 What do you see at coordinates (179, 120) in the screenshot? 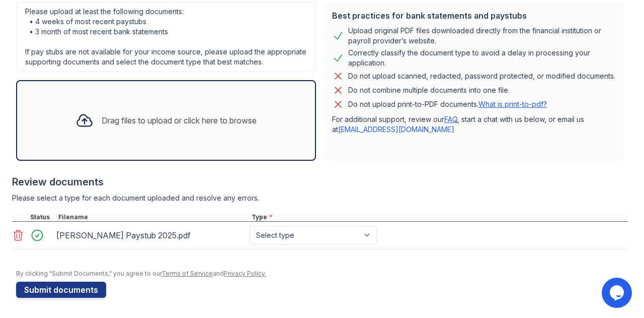
I see `div: Drag files to upload or click here to browse` at bounding box center [179, 120].